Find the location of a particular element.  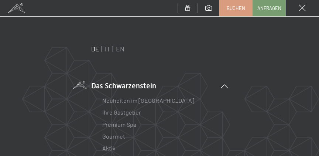

span: Anfragen is located at coordinates (269, 8).